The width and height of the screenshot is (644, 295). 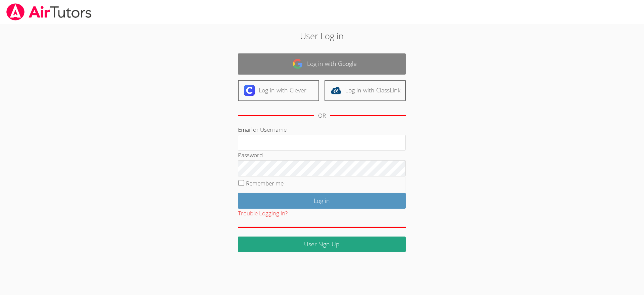 What do you see at coordinates (322, 64) in the screenshot?
I see `a: Log in with Google` at bounding box center [322, 64].